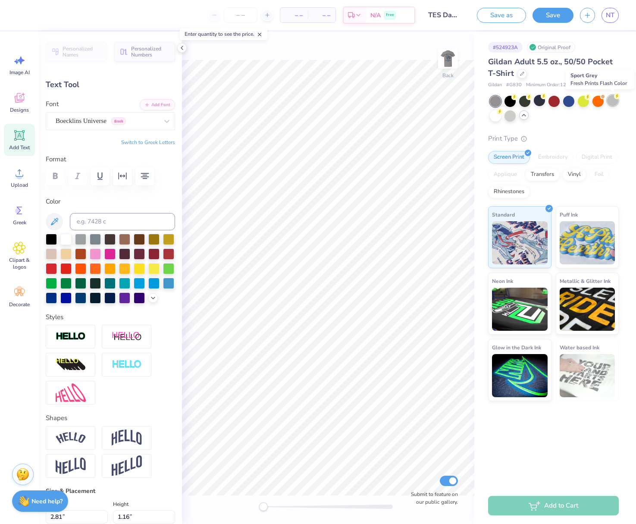  What do you see at coordinates (585, 281) in the screenshot?
I see `span: Metallic & Glitter Ink` at bounding box center [585, 281].